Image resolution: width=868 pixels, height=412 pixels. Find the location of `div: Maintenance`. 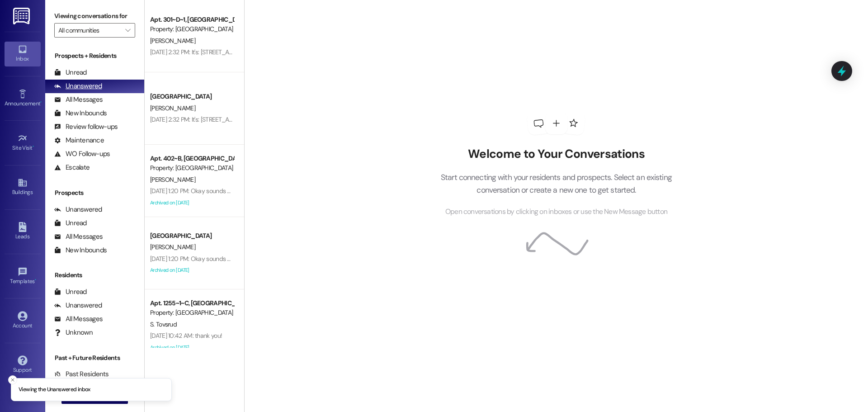

div: Maintenance is located at coordinates (79, 140).